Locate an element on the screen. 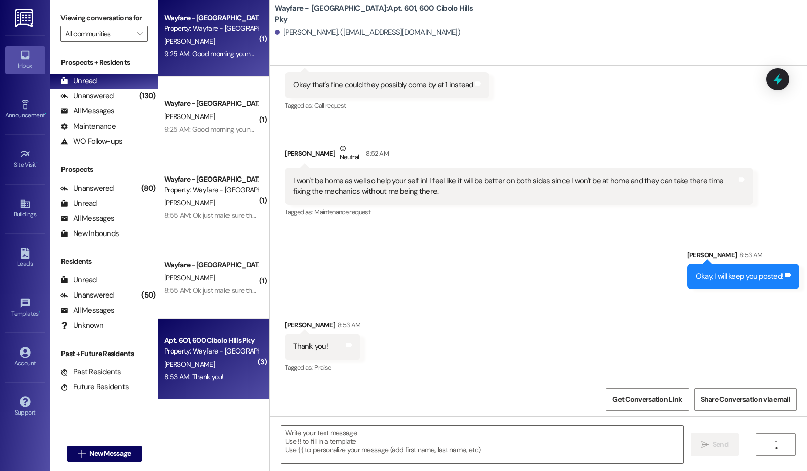  span: Share Conversation via email is located at coordinates (745, 399).